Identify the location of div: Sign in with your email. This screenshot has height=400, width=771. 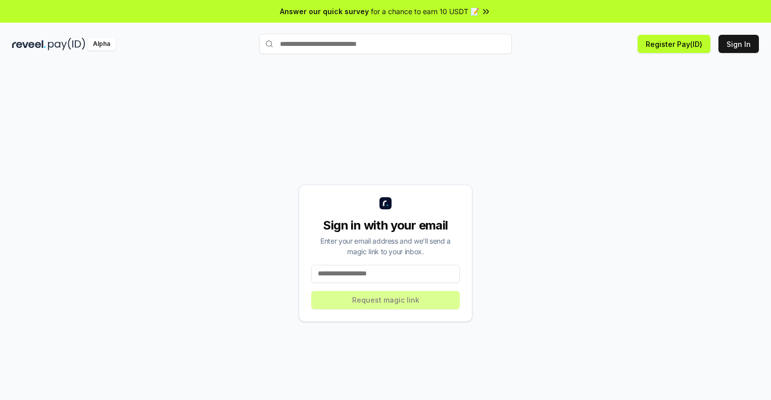
(385, 226).